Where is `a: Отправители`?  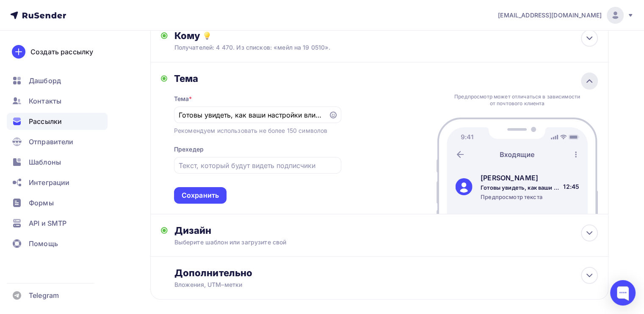
a: Отправители is located at coordinates (57, 141).